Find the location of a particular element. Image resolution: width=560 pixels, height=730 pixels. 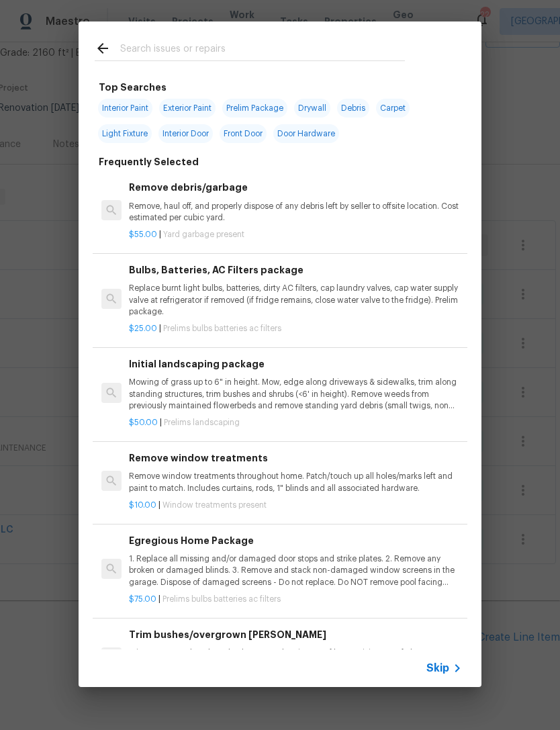

p: Remove window treatments throughout home. Patch/touch up all holes/marks left and paint to match.... is located at coordinates (295, 482).